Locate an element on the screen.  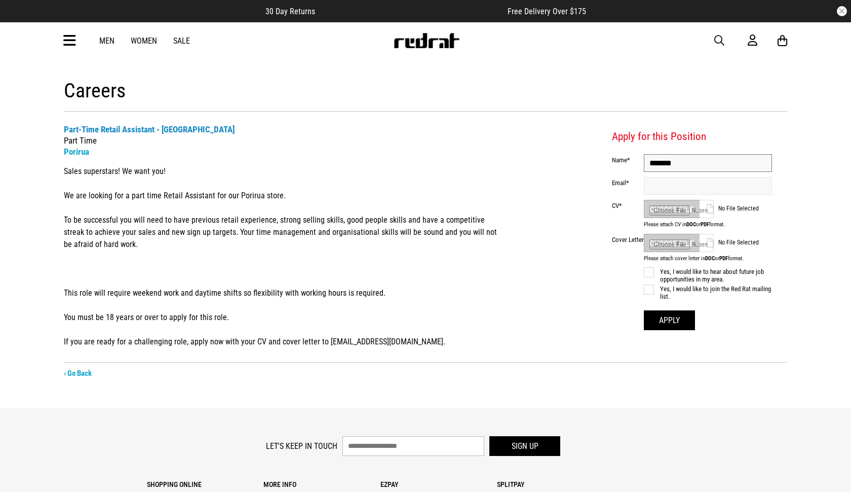
a: Women is located at coordinates (144, 41).